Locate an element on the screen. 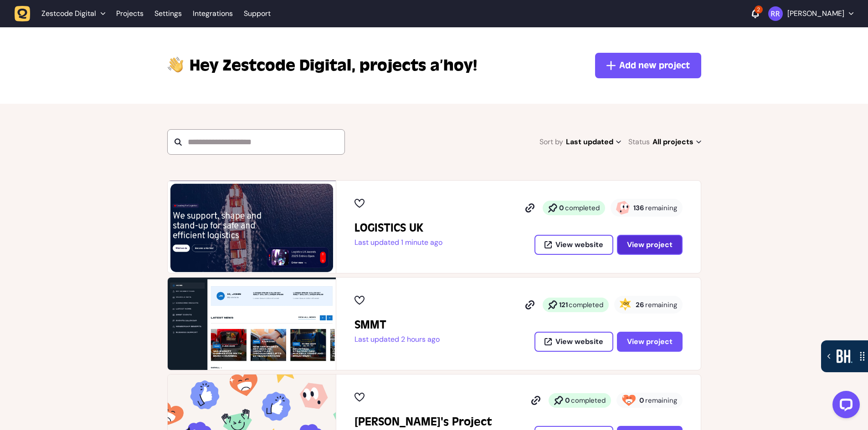 The width and height of the screenshot is (868, 430). h2: Riki-leigh's Project is located at coordinates (424, 422).